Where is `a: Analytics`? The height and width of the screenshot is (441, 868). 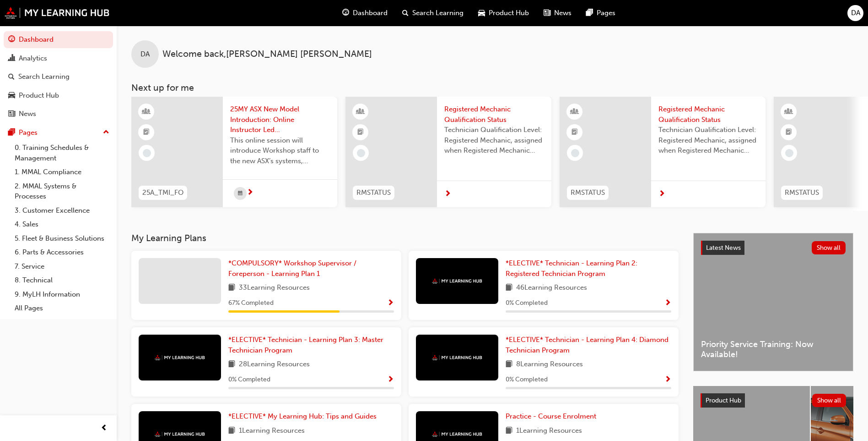
a: Analytics is located at coordinates (59, 59).